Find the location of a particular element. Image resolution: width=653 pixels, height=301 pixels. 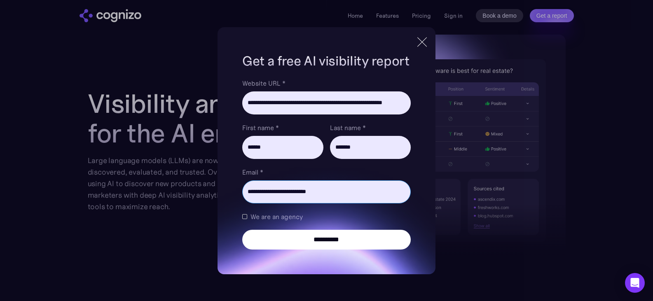

label: Website URL * is located at coordinates (326, 83).